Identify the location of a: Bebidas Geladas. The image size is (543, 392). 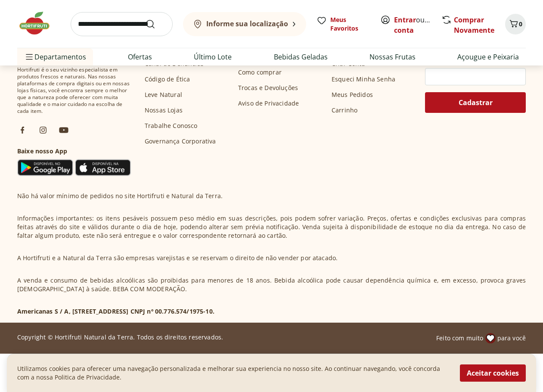
(301, 57).